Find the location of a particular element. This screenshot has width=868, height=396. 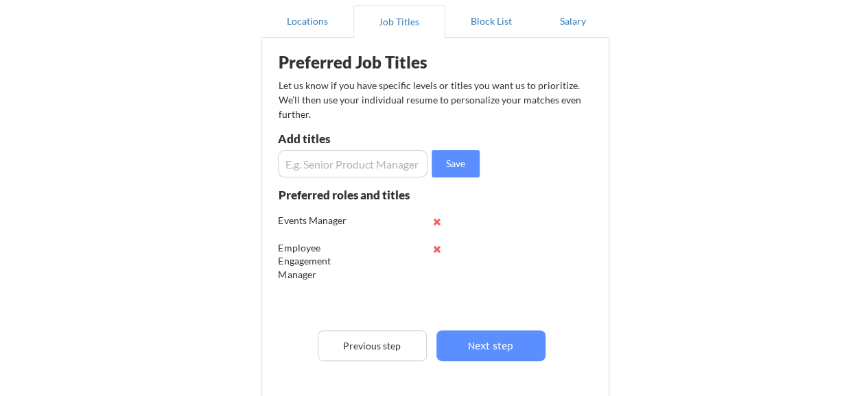

button: Salary is located at coordinates (573, 21).